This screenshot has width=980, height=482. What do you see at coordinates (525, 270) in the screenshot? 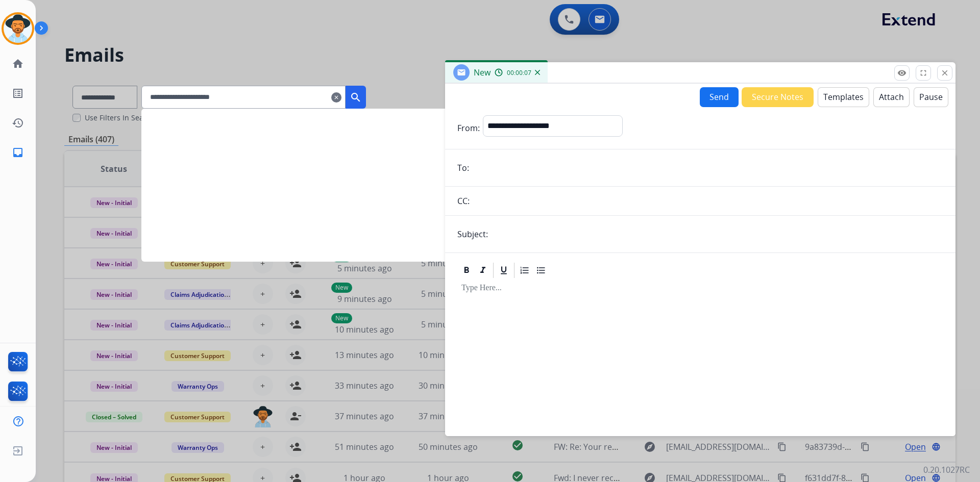
I see `div: Ordered List` at bounding box center [525, 270].